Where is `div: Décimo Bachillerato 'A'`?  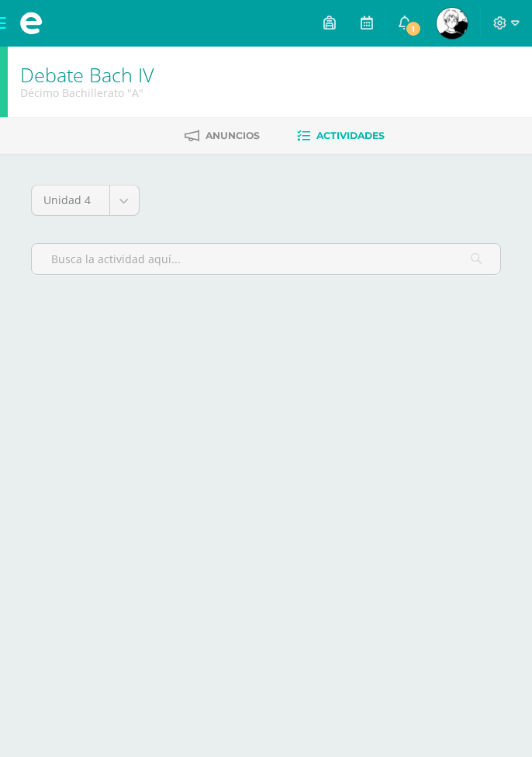
div: Décimo Bachillerato 'A' is located at coordinates (87, 93).